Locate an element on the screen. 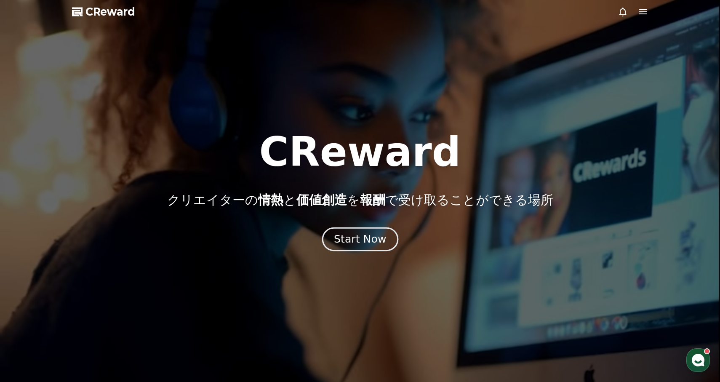  h1: CReward is located at coordinates (359, 152).